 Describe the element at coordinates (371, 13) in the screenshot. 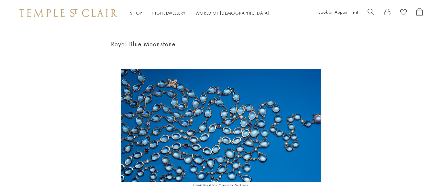

I see `a: Search` at that location.